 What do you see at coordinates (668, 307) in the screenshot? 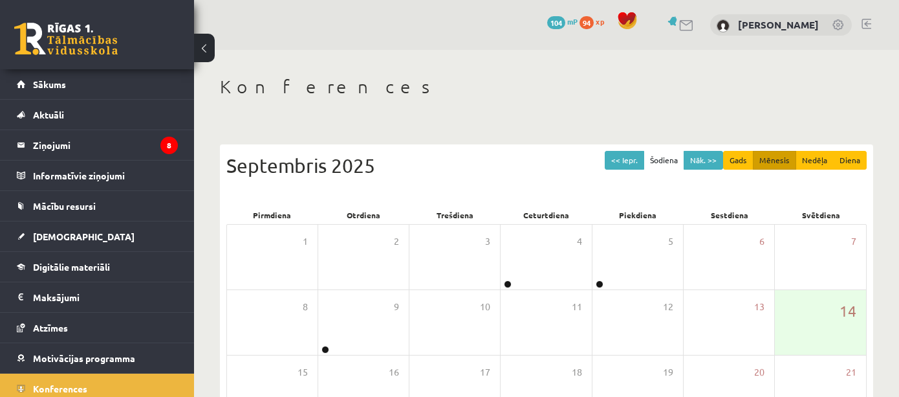
I see `span: 12` at bounding box center [668, 307].